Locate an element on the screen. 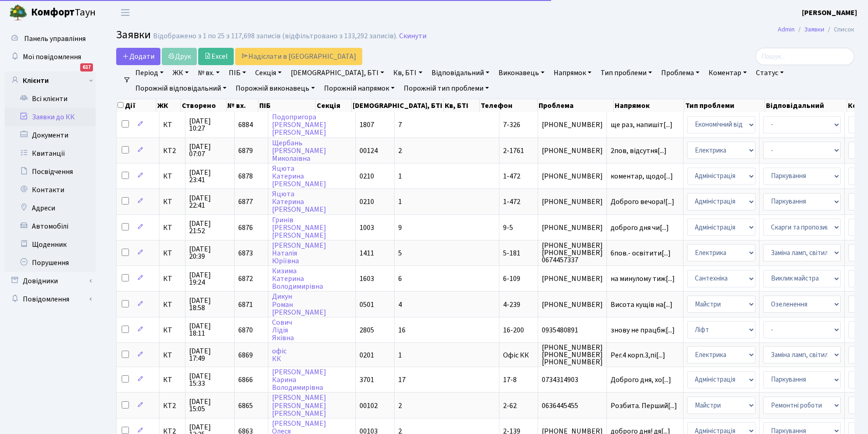 Image resolution: width=868 pixels, height=434 pixels. span: 7 is located at coordinates (400, 125).